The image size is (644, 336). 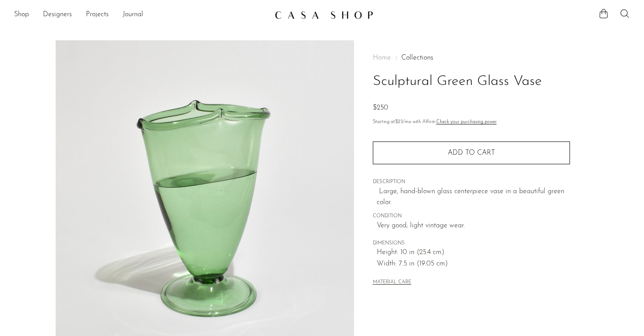 I want to click on a: Journal, so click(x=132, y=15).